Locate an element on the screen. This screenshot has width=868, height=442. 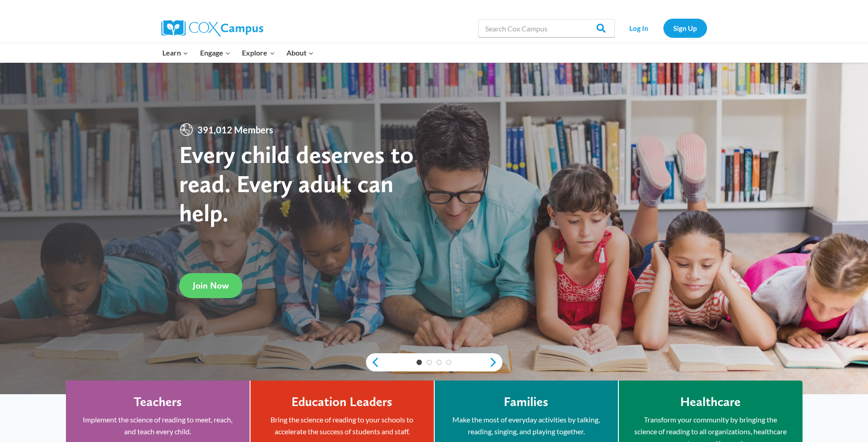
div: content slider buttons is located at coordinates (434, 363).